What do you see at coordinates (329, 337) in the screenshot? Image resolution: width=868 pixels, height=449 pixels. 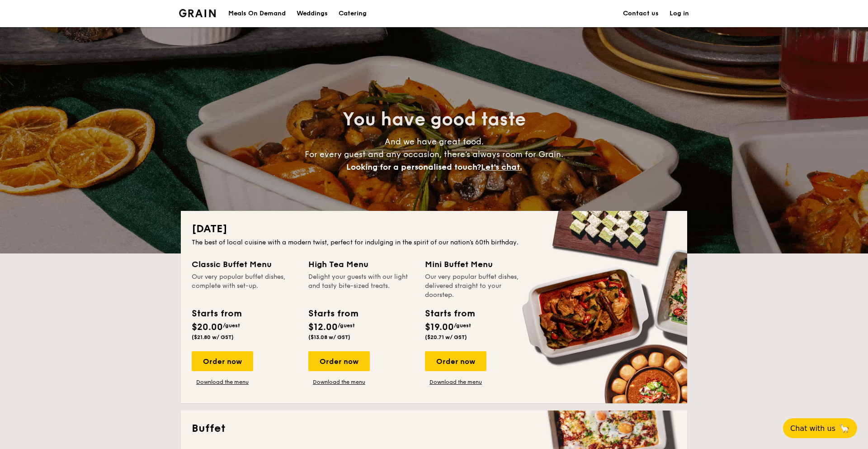 I see `span: ($13.08 w/ GST)` at bounding box center [329, 337].